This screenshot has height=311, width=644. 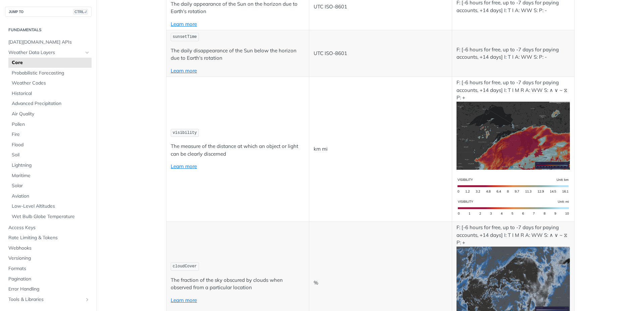 I want to click on p: The measure of the distance at which an object or light can be clearly discerned, so click(x=237, y=150).